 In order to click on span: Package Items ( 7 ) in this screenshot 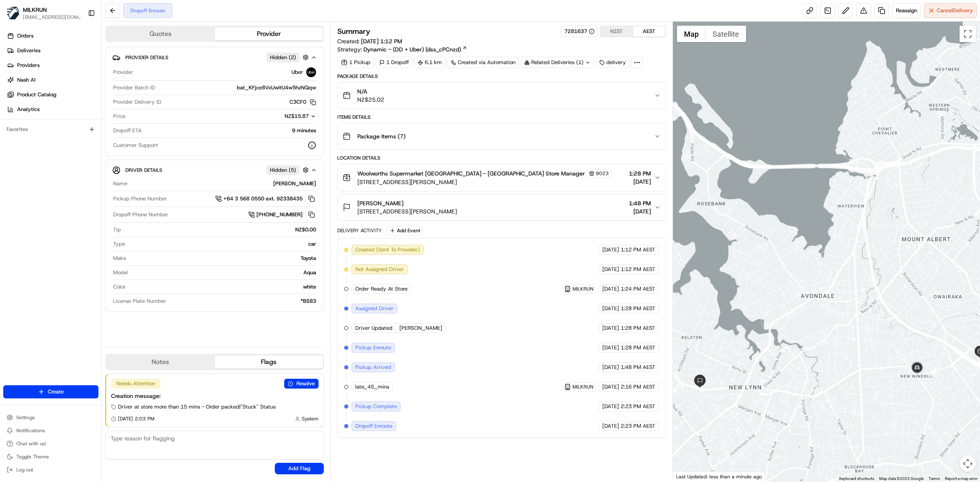, I will do `click(381, 136)`.